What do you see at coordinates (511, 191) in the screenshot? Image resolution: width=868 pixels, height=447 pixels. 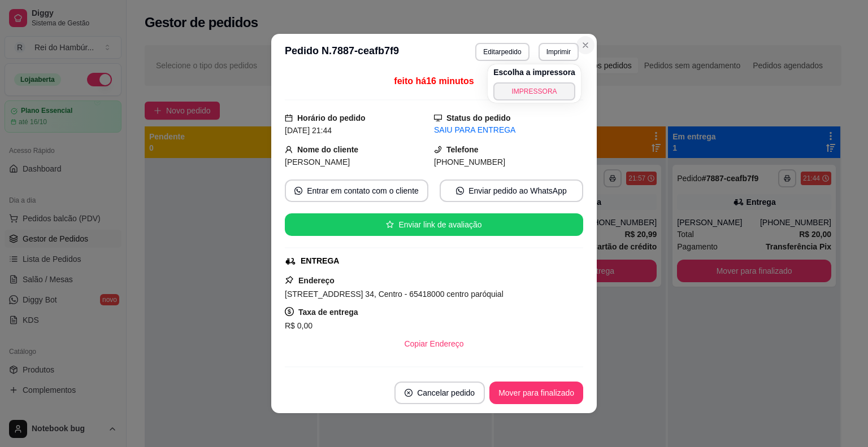 I see `button: whats-appEnviar pedido ao WhatsApp` at bounding box center [511, 191].